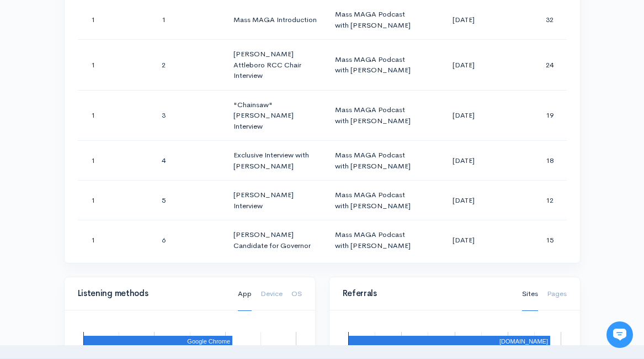  Describe the element at coordinates (426, 293) in the screenshot. I see `h4: Referrals` at that location.